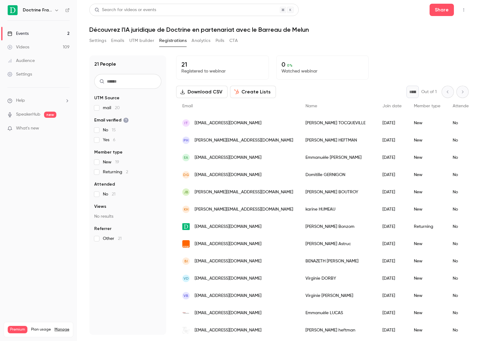 The image size is (481, 341). What do you see at coordinates (311, 106) in the screenshot?
I see `span: Name` at bounding box center [311, 106].